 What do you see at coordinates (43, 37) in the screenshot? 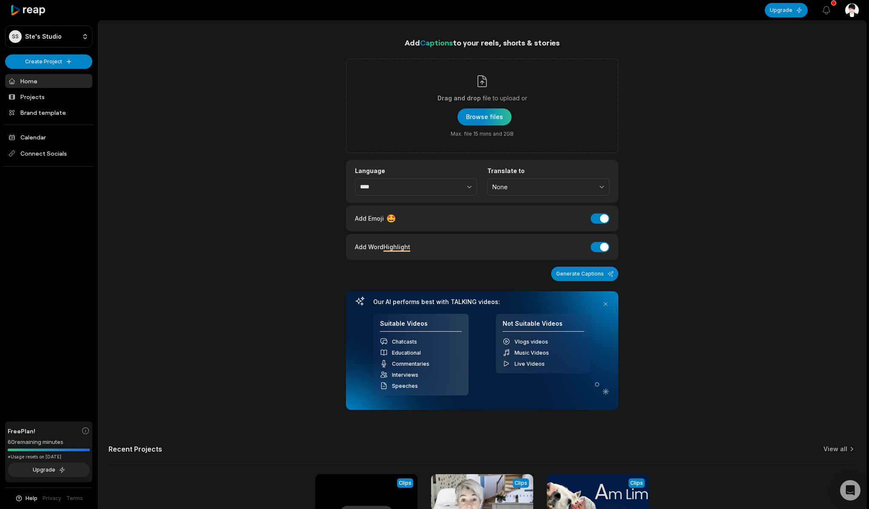
I see `p: Ste's Studio` at bounding box center [43, 37].